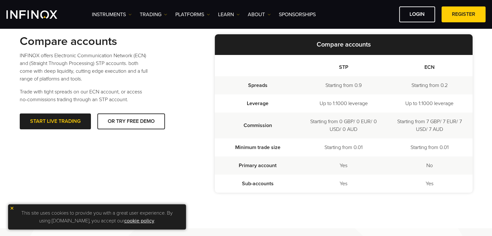  Describe the element at coordinates (258, 184) in the screenshot. I see `td: Sub-accounts` at that location.